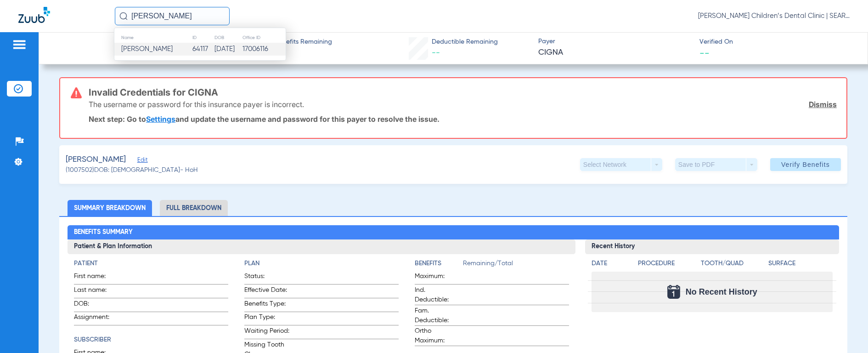  I want to click on span: Benefits Type:, so click(267, 305).